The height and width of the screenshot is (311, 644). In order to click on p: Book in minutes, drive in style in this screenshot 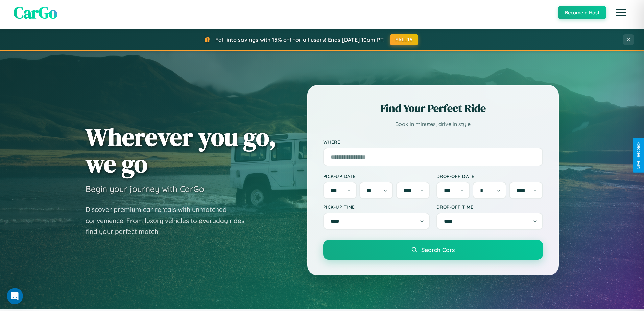, I will do `click(433, 124)`.